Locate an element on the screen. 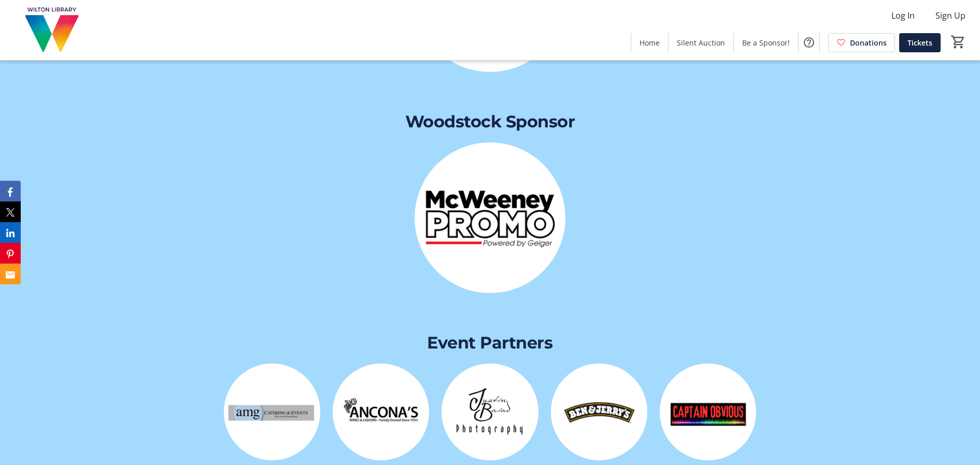 Image resolution: width=980 pixels, height=465 pixels. a: Donations is located at coordinates (861, 43).